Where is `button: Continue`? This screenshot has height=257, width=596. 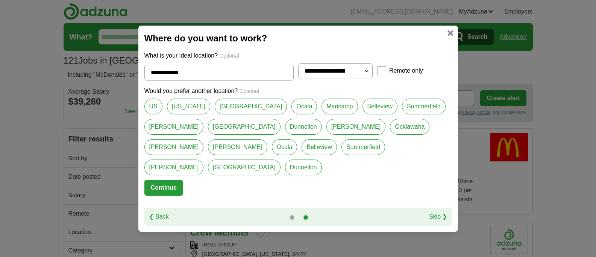 button: Continue is located at coordinates (164, 188).